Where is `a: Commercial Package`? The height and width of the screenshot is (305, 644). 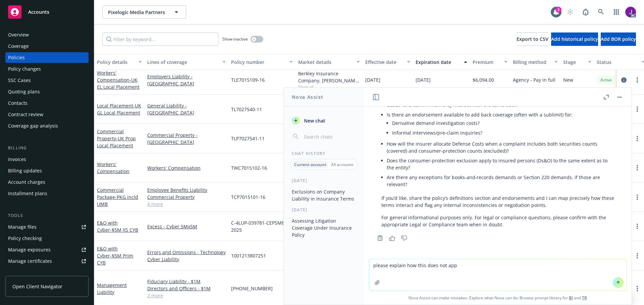
a: Commercial Package is located at coordinates (117, 197).